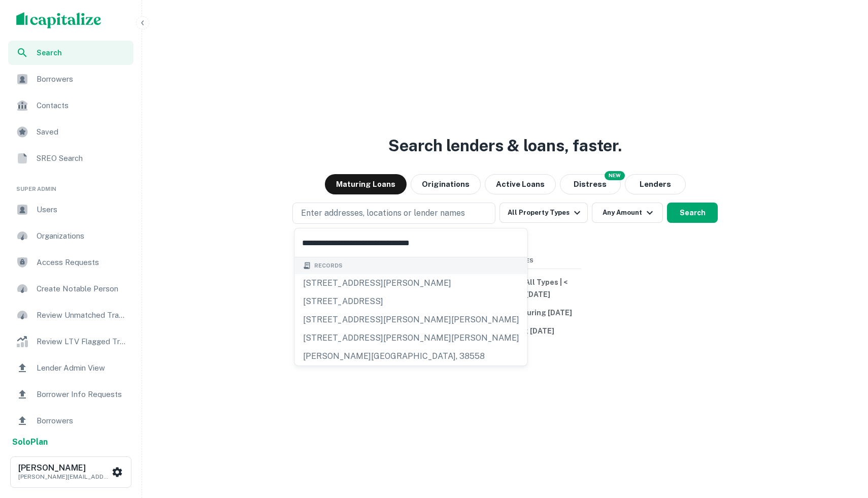 The image size is (868, 498). I want to click on span: Contacts, so click(82, 106).